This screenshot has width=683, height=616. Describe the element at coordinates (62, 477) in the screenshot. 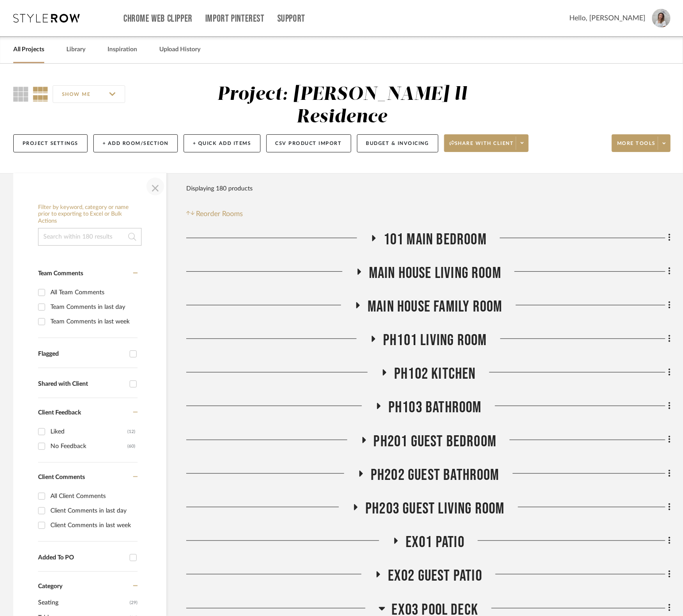

I see `span: Client Comments` at that location.